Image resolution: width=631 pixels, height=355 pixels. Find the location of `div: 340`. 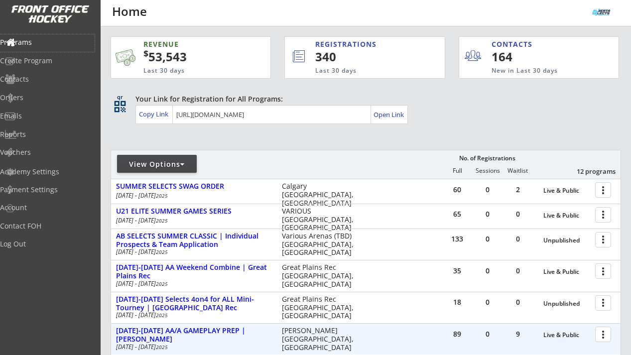

div: 340 is located at coordinates (363, 57).